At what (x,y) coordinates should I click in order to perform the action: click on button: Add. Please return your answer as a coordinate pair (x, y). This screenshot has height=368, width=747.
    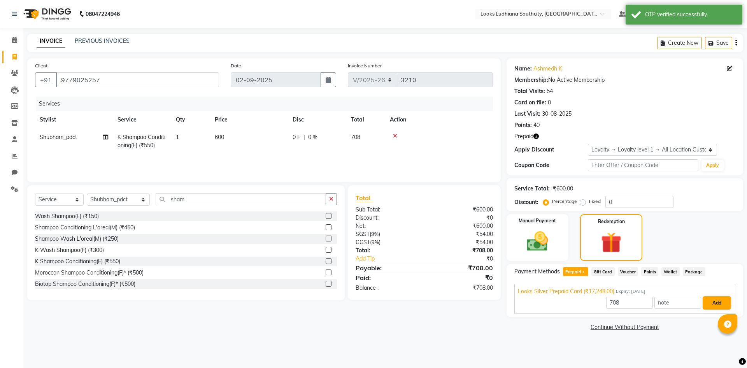
    Looking at the image, I should click on (717, 303).